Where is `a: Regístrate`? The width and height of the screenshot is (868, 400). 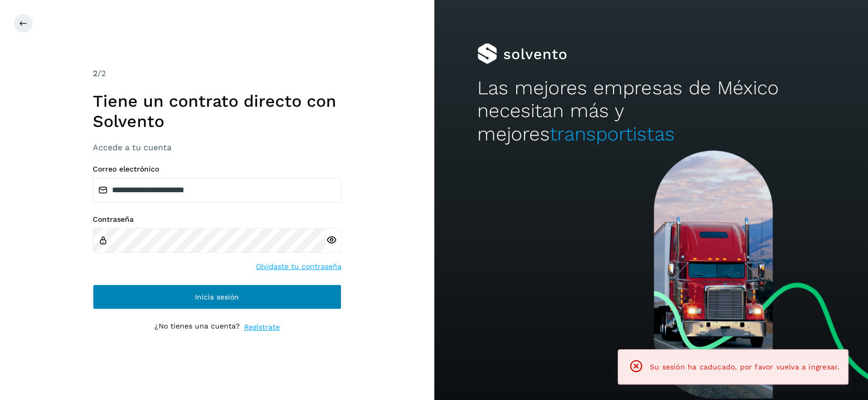 a: Regístrate is located at coordinates (262, 327).